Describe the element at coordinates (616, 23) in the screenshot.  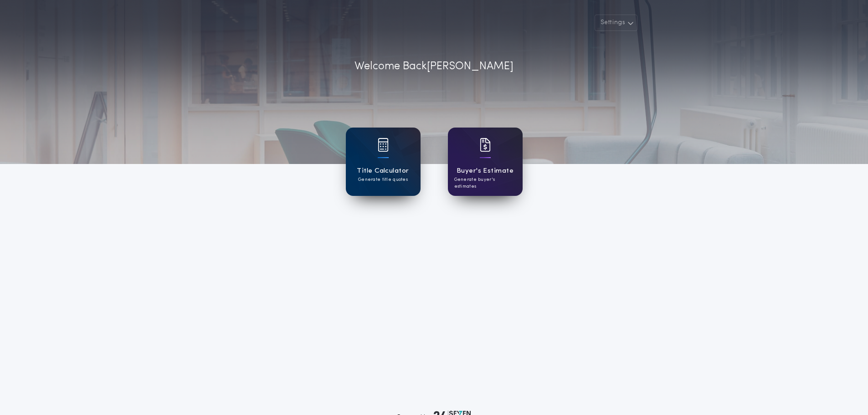
I see `button: Settings` at that location.